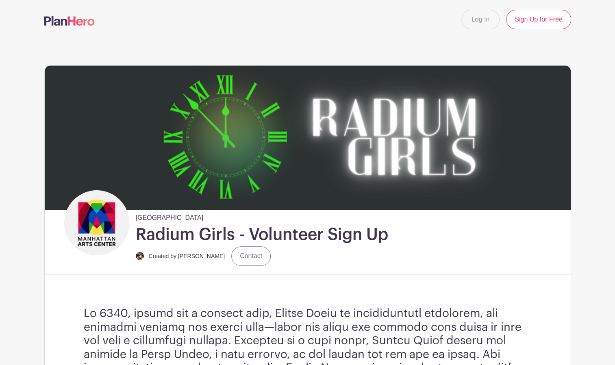 Image resolution: width=615 pixels, height=365 pixels. Describe the element at coordinates (97, 223) in the screenshot. I see `img: MAC_vertical%20logo_Final_RGB.png` at that location.